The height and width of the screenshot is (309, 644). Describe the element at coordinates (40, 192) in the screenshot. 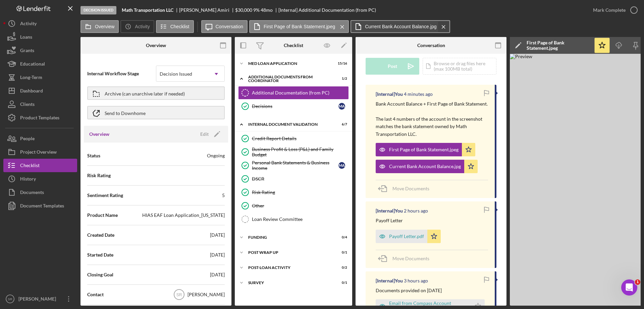

I see `button: Documents` at that location.